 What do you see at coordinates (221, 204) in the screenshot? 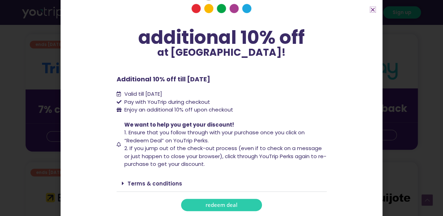
I see `span: redeem deal` at bounding box center [221, 204].